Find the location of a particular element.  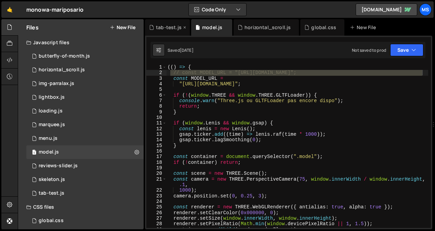

button: Code Only is located at coordinates (218, 10).